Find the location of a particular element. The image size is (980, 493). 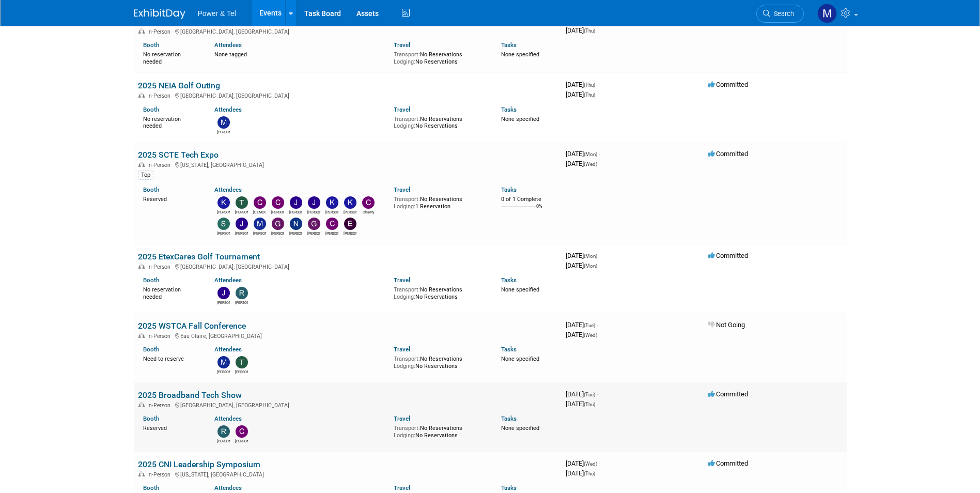

img: Nate Derbyshire is located at coordinates (296, 223).